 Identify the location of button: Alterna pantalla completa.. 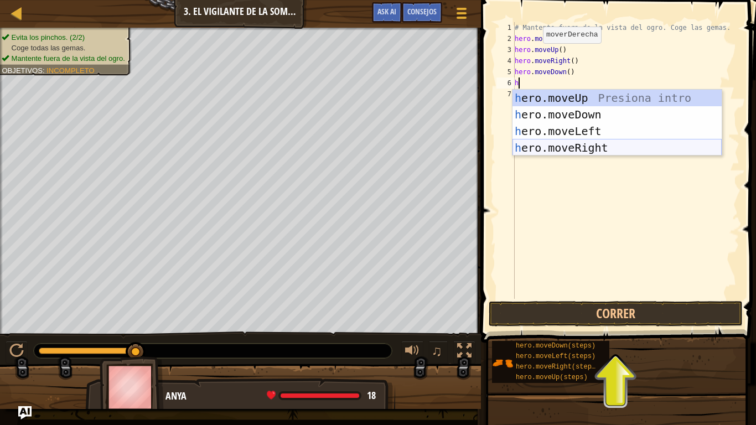
(464, 352).